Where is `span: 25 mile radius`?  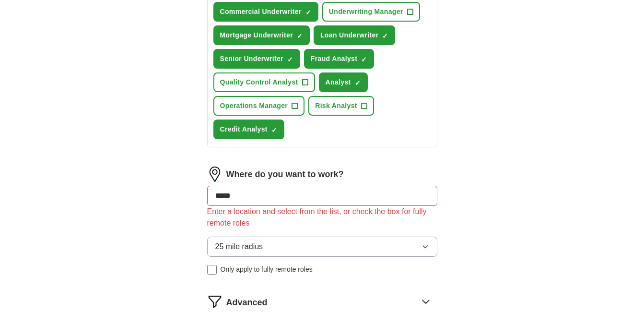
span: 25 mile radius is located at coordinates (240, 247).